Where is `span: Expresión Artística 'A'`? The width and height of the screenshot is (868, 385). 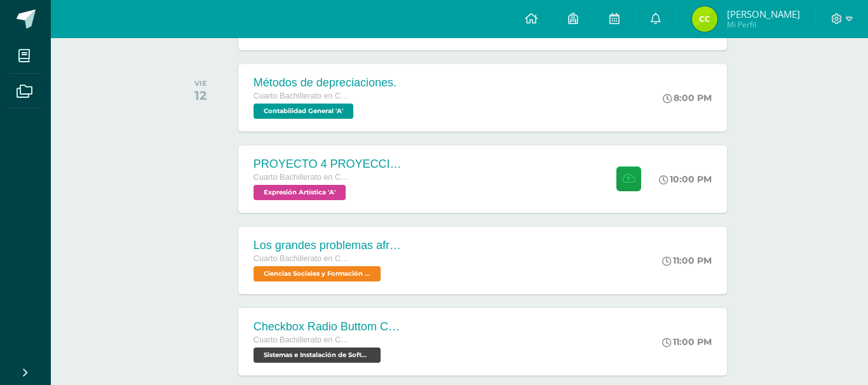 span: Expresión Artística 'A' is located at coordinates (299, 192).